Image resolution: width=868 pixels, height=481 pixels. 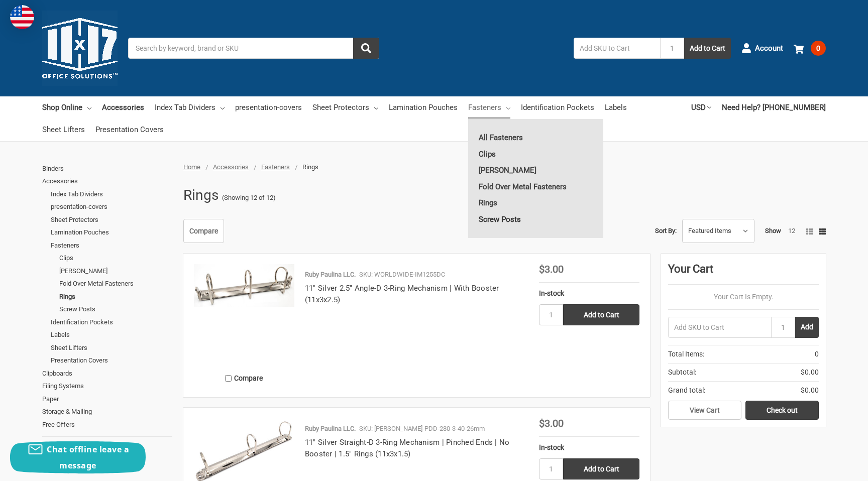 I want to click on p: SKU: WORLDWIDE-IM1255DC, so click(x=402, y=274).